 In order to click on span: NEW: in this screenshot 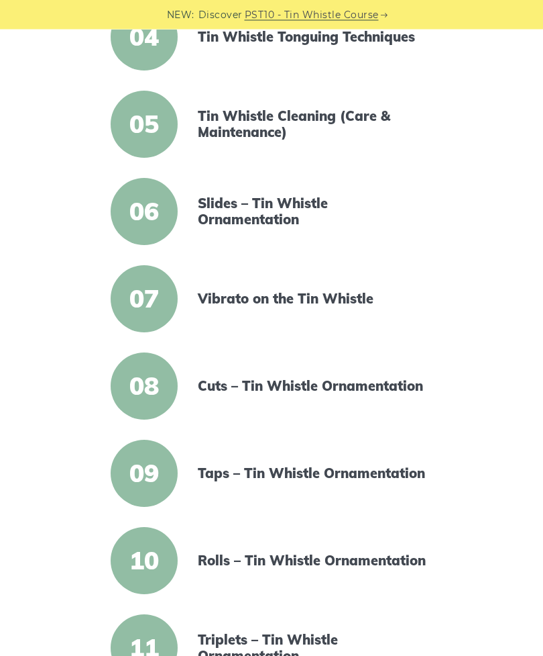, I will do `click(180, 15)`.